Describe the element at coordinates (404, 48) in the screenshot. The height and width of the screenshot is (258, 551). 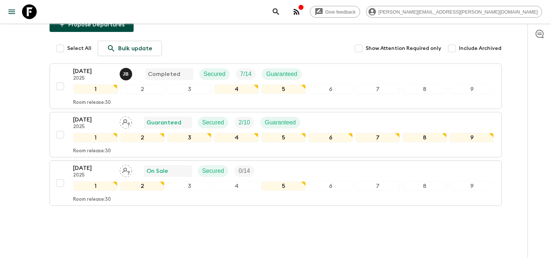
I see `span: Show Attention Required only` at that location.